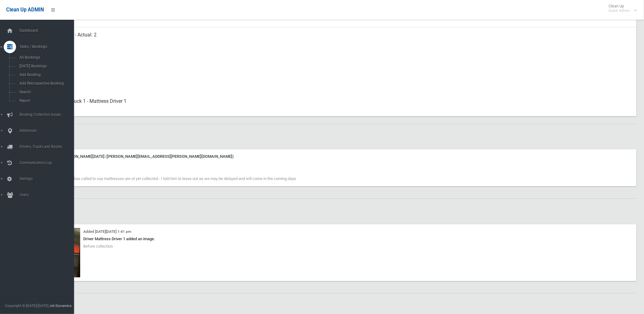  What do you see at coordinates (619, 10) in the screenshot?
I see `small: Super Admin` at bounding box center [619, 10].